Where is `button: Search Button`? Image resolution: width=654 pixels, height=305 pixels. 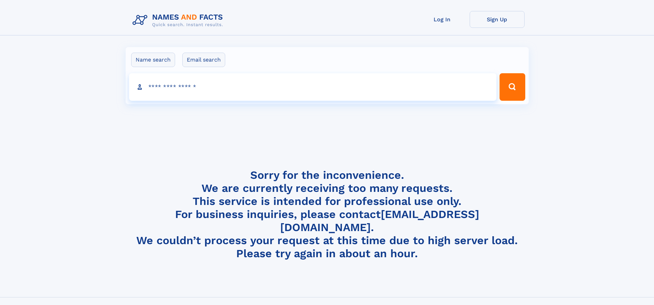 button: Search Button is located at coordinates (512, 87).